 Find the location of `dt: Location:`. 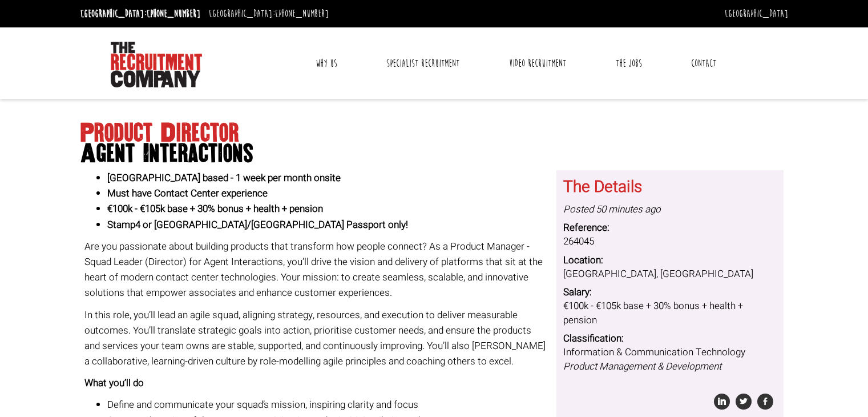

dt: Location: is located at coordinates (670, 261).